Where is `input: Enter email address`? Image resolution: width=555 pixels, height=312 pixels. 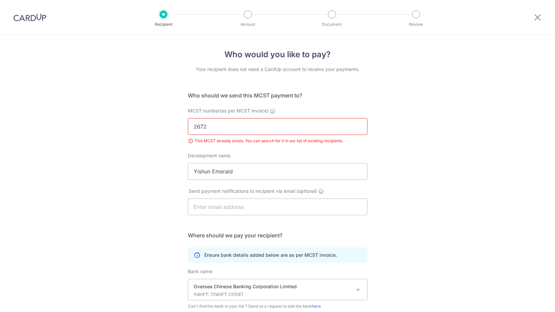
input: Enter email address is located at coordinates (277, 207).